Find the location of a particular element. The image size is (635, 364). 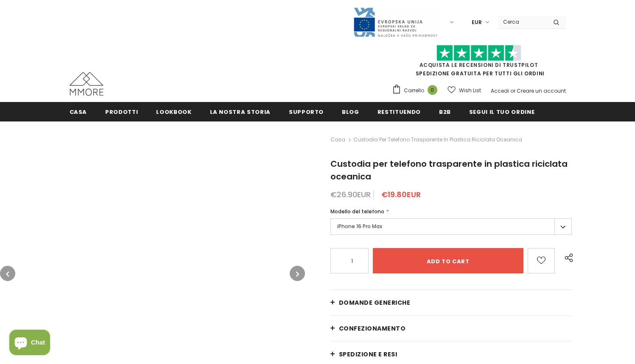

inbox-online-store-chat: Shopify online store chat is located at coordinates (30, 344).